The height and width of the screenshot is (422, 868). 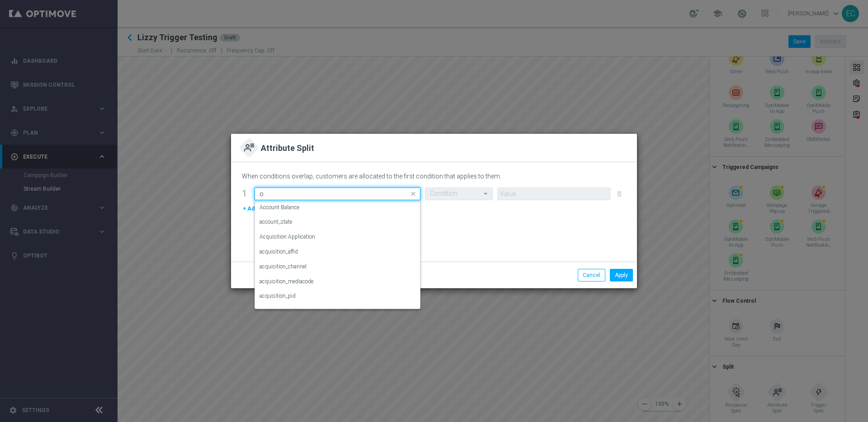 What do you see at coordinates (250, 209) in the screenshot?
I see `button: + Add` at bounding box center [250, 209].